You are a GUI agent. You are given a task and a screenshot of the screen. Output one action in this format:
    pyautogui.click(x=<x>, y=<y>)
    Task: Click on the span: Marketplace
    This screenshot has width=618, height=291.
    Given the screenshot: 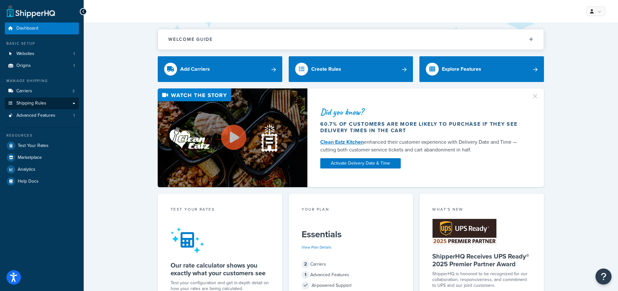 What is the action you would take?
    pyautogui.click(x=30, y=158)
    